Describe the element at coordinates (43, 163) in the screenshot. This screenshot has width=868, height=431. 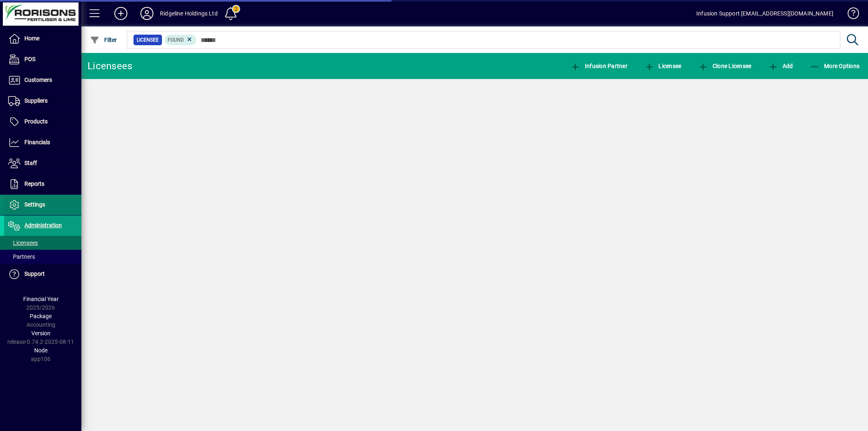
I see `a: Staff` at that location.